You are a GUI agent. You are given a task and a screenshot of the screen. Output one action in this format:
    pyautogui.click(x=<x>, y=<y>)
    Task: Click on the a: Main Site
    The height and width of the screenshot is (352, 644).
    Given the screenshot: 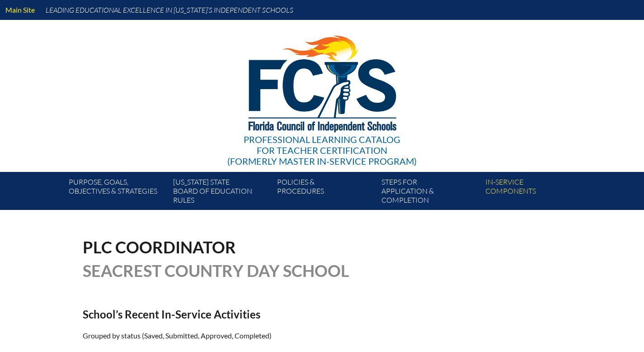 What is the action you would take?
    pyautogui.click(x=20, y=10)
    